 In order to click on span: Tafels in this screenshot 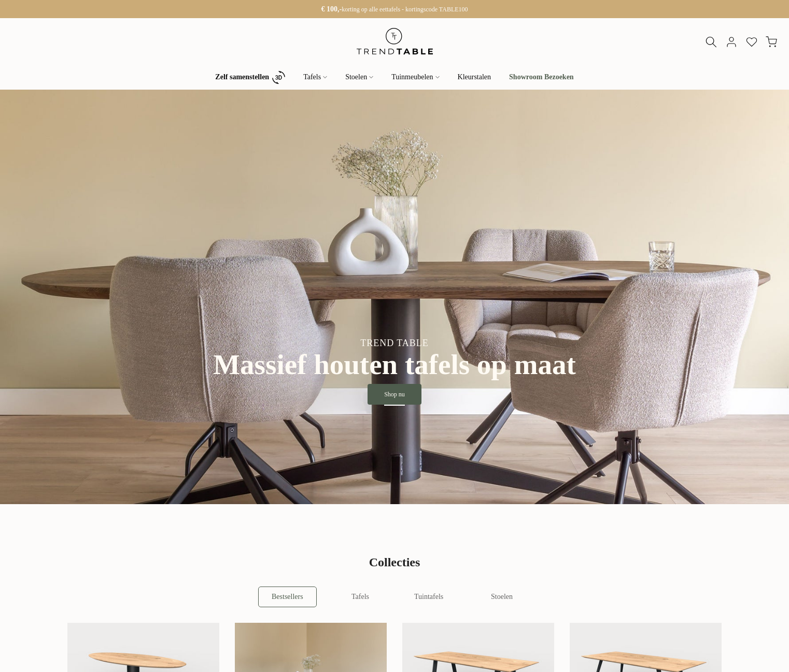, I will do `click(360, 597)`.